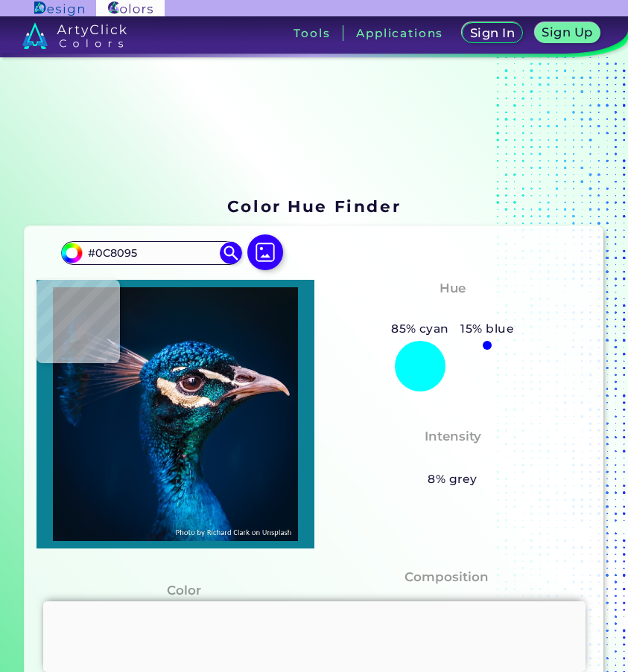 The image size is (628, 672). Describe the element at coordinates (492, 33) in the screenshot. I see `a: Sign In` at that location.